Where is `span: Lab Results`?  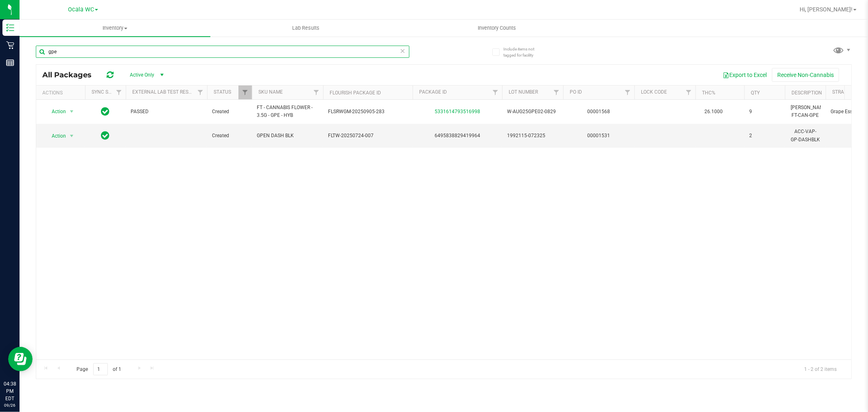 span: Lab Results is located at coordinates (305, 28).